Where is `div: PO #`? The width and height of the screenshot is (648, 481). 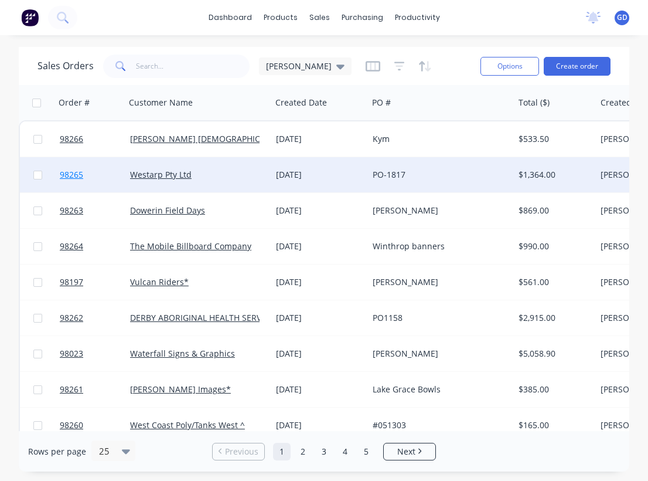
div: PO # is located at coordinates (382, 103).